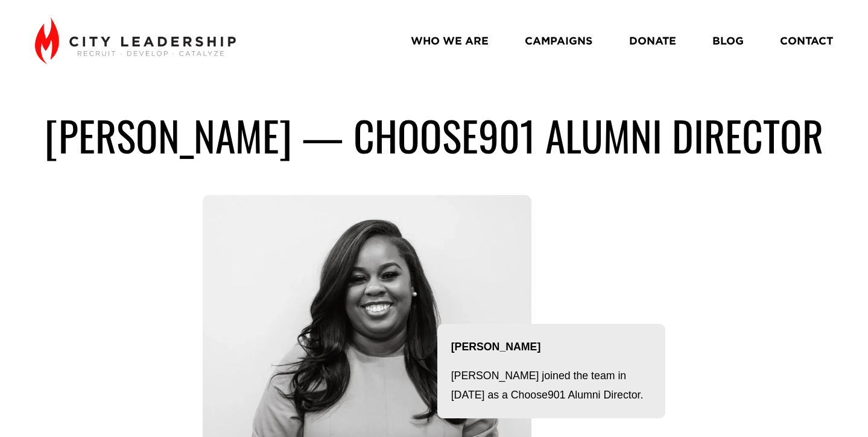 The image size is (868, 437). I want to click on a: BLOG, so click(728, 40).